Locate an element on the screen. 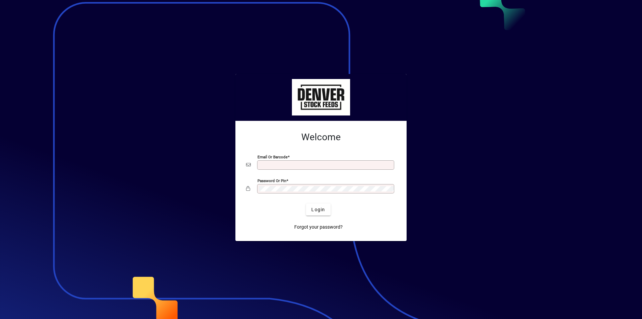  span: Login is located at coordinates (318, 209).